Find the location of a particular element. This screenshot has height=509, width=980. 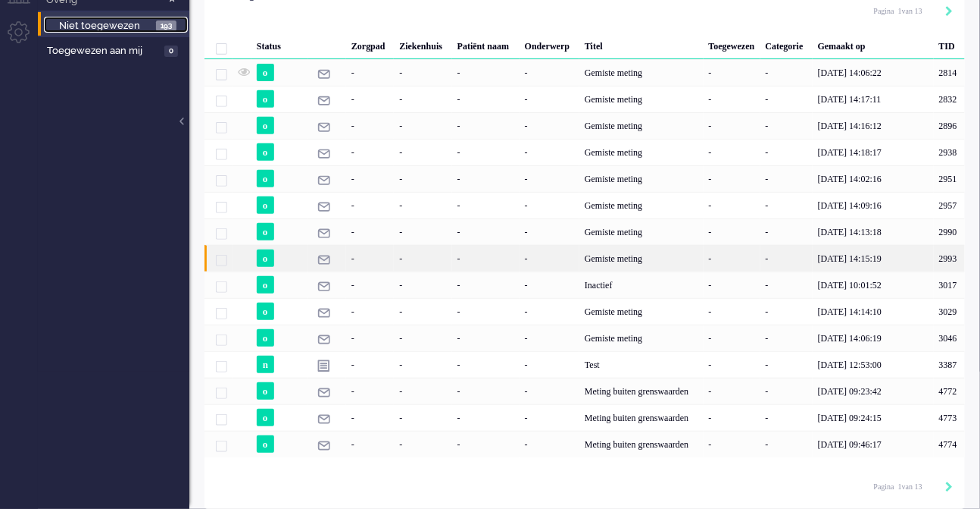

span: 193 is located at coordinates (166, 26).